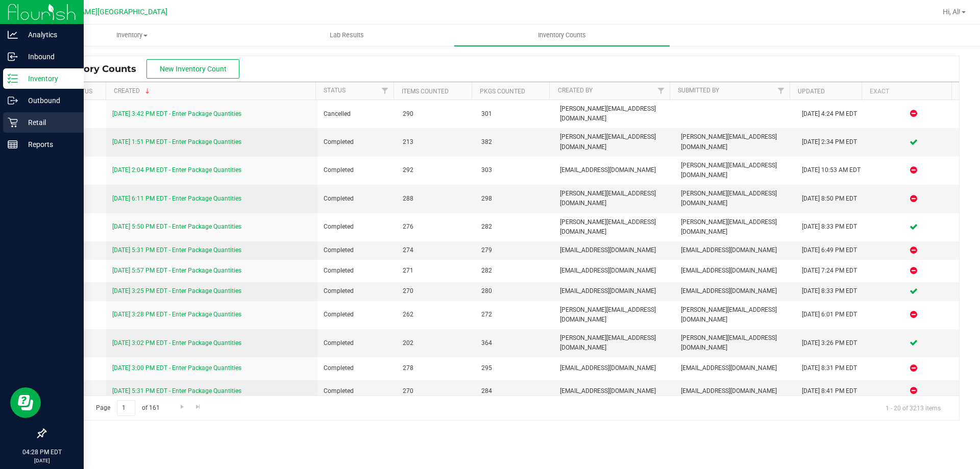  Describe the element at coordinates (562, 35) in the screenshot. I see `span: Inventory Counts` at that location.